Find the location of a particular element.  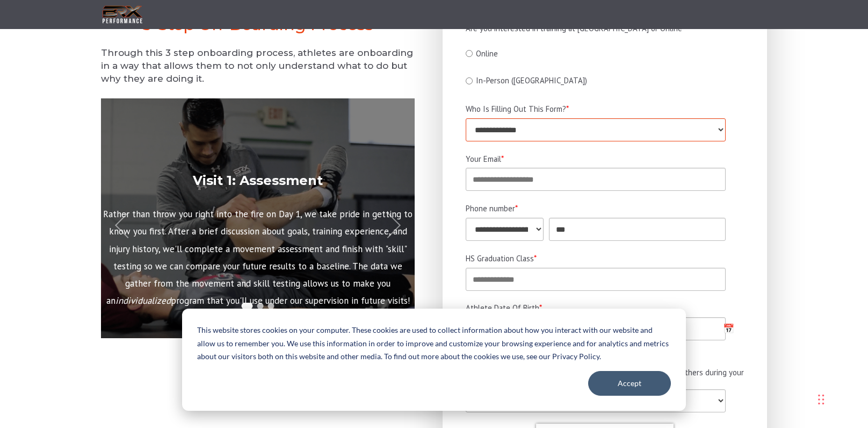

strong: Visit 1: Assessment is located at coordinates (258, 180).